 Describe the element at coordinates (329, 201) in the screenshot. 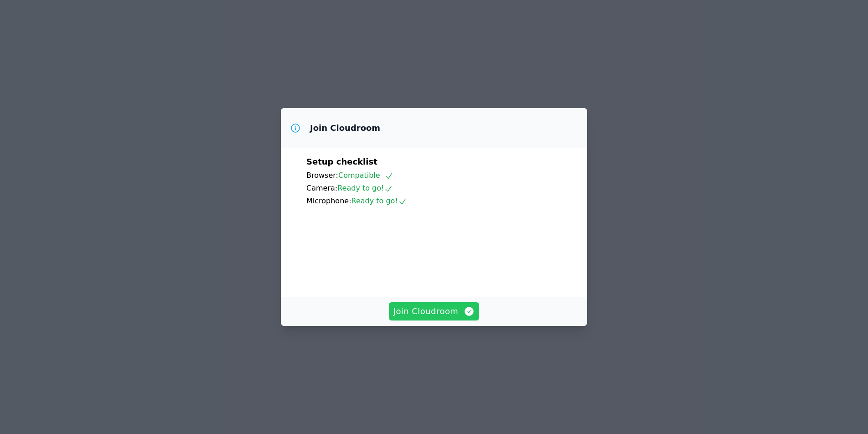

I see `span: Microphone:` at that location.